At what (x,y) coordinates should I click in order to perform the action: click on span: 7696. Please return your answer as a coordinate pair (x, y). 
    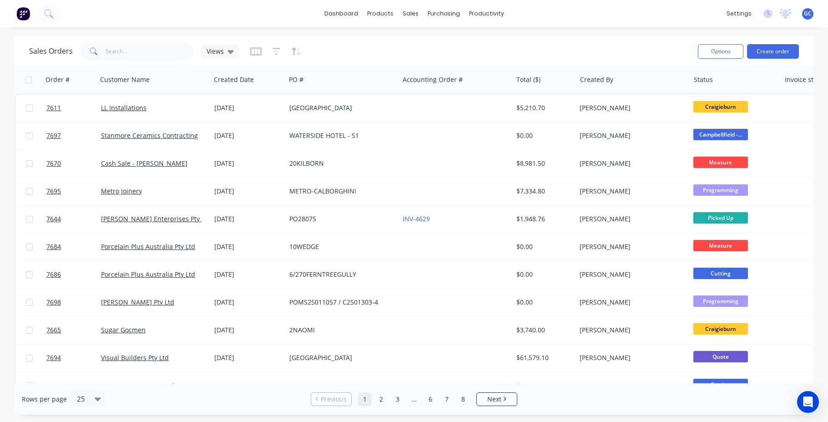
    Looking at the image, I should click on (54, 386).